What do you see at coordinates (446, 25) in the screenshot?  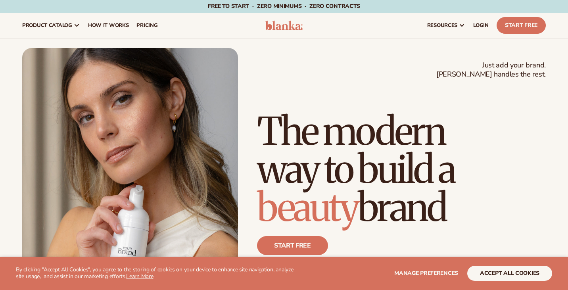 I see `a: resources` at bounding box center [446, 25].